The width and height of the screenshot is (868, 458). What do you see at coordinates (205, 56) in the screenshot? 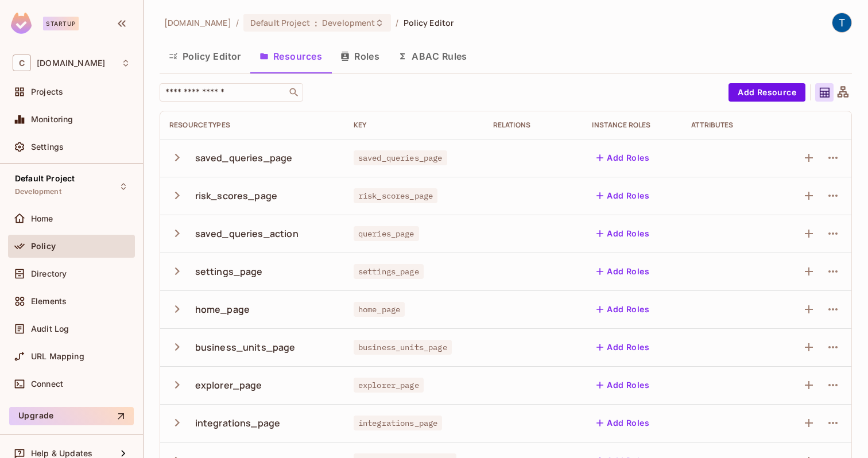
I see `button: Policy Editor` at bounding box center [205, 56].